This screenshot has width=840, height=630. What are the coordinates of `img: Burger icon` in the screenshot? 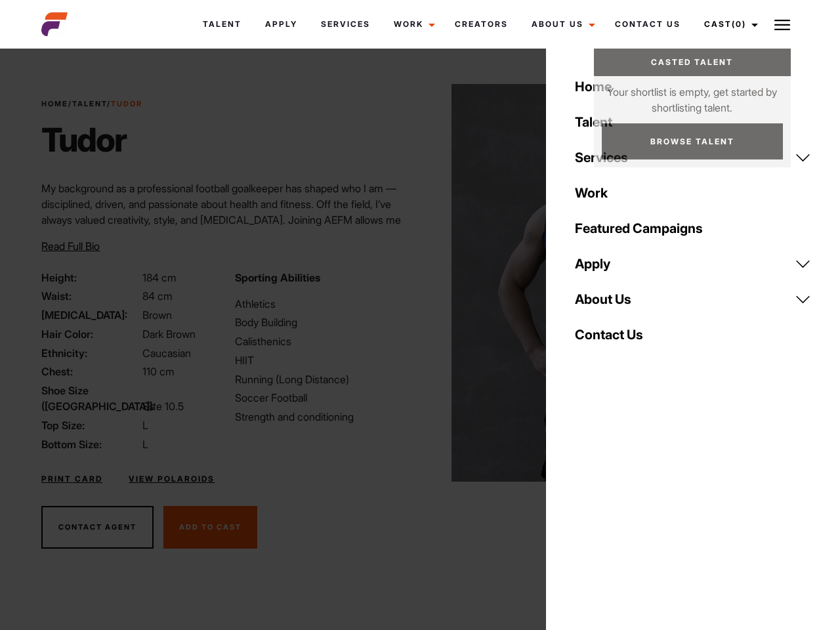 It's located at (782, 25).